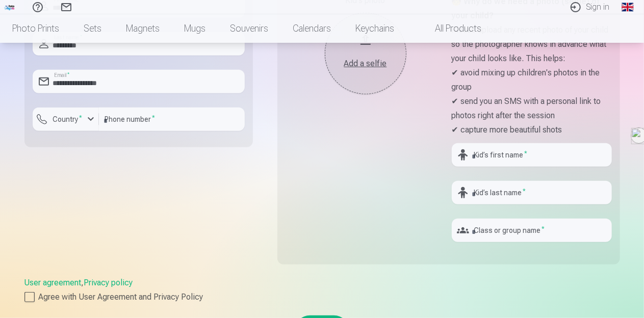 Image resolution: width=644 pixels, height=318 pixels. I want to click on p: ✔ send you an SMS with a personal link to photos right after the session, so click(532, 108).